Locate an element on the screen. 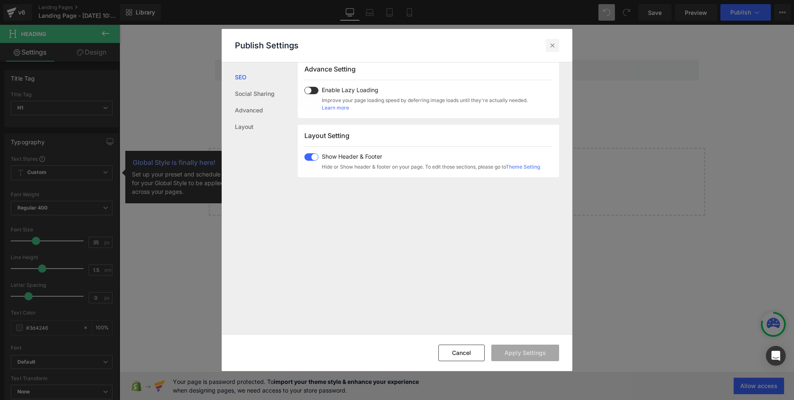 The width and height of the screenshot is (794, 400). span: Improve your page loading speed by deferring image loads until they're actually needed. is located at coordinates (425, 101).